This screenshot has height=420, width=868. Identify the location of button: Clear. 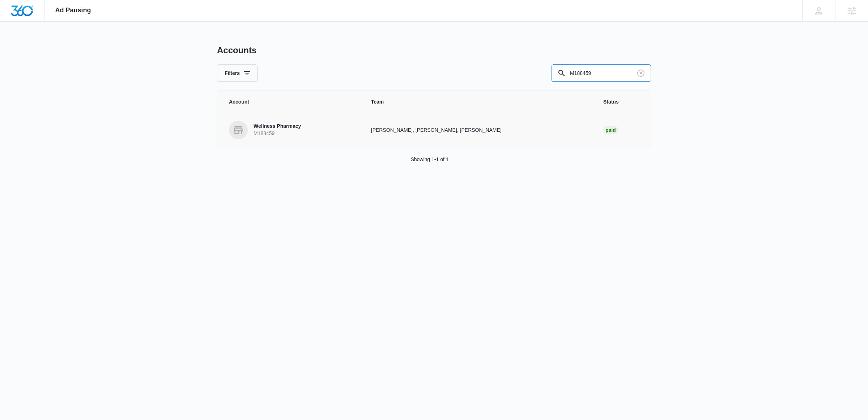
(641, 73).